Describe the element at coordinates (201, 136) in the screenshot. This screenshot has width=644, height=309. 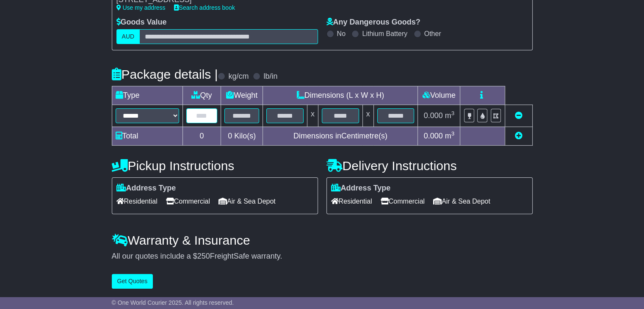
I see `td: 0` at that location.